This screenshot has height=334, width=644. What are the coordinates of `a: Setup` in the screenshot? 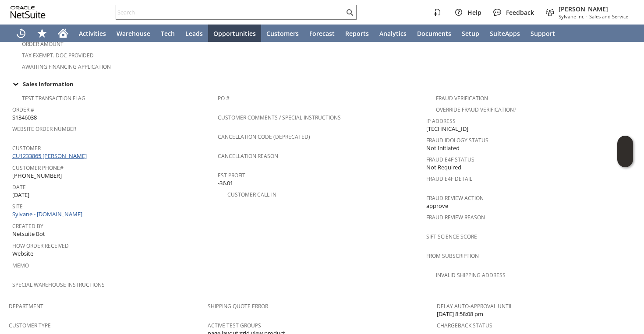 It's located at (471, 33).